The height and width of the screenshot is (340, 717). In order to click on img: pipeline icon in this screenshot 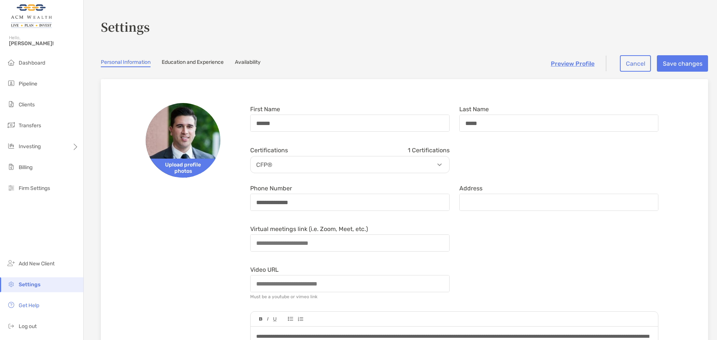, I will do `click(11, 83)`.